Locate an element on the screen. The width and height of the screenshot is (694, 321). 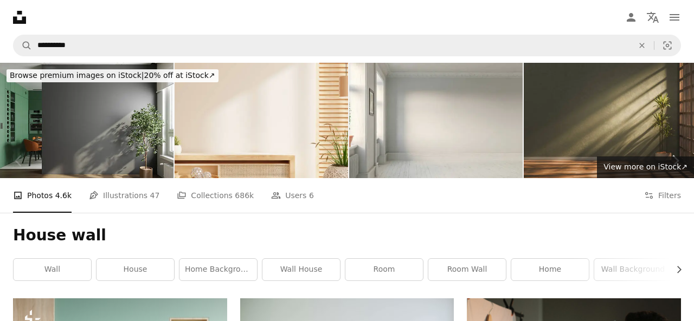
button: Language is located at coordinates (652, 17).